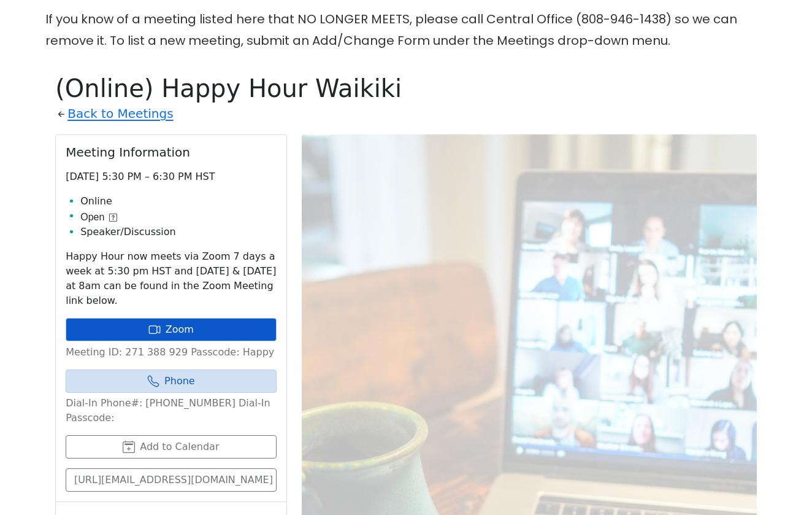  Describe the element at coordinates (171, 330) in the screenshot. I see `a: Zoom` at that location.